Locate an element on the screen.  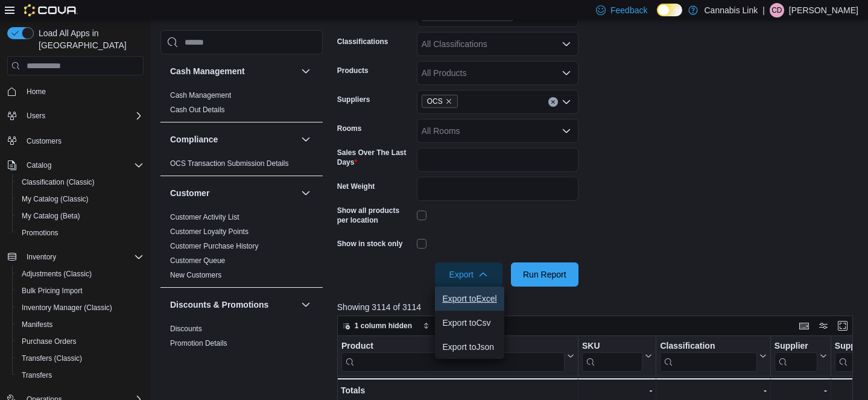
button: Cash Management is located at coordinates (306, 71).